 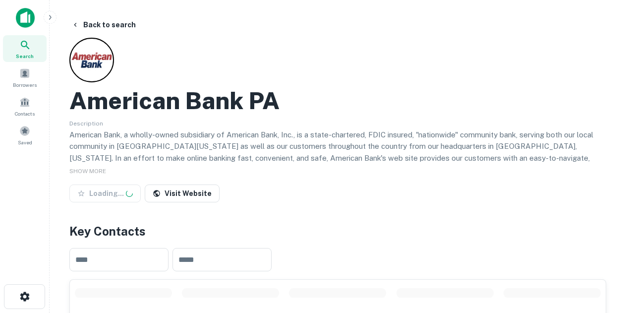 I want to click on div: Contacts, so click(x=25, y=106).